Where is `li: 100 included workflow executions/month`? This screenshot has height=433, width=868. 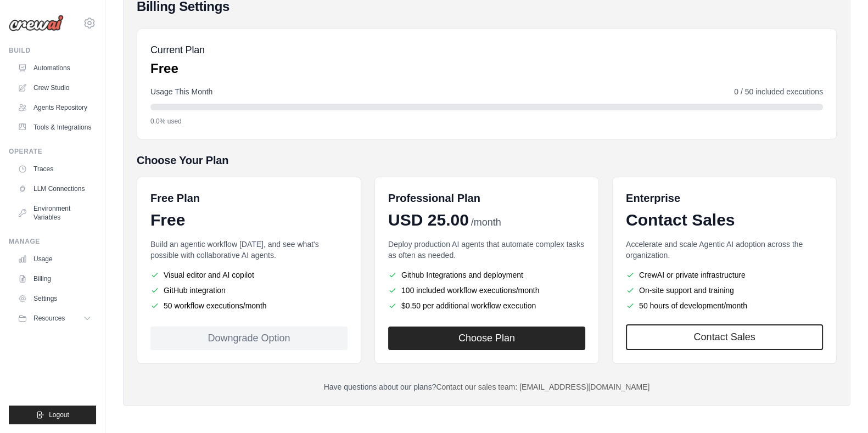 li: 100 included workflow executions/month is located at coordinates (487, 290).